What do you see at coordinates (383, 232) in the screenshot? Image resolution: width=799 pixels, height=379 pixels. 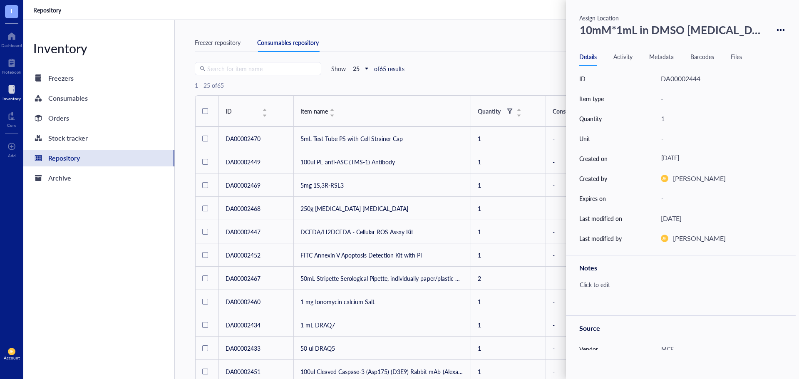 I see `td: DCFDA/H2DCFDA - Cellular ROS Assay Kit` at bounding box center [383, 232].